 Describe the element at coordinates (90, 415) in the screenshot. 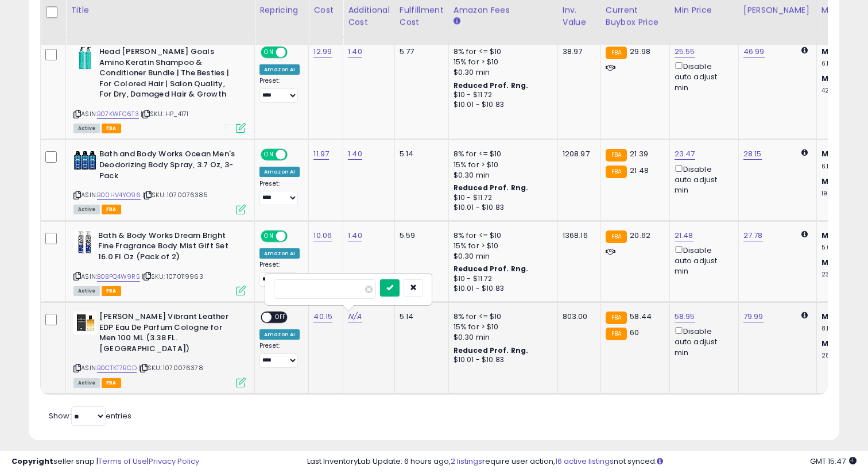

I see `span: Show: entries` at that location.